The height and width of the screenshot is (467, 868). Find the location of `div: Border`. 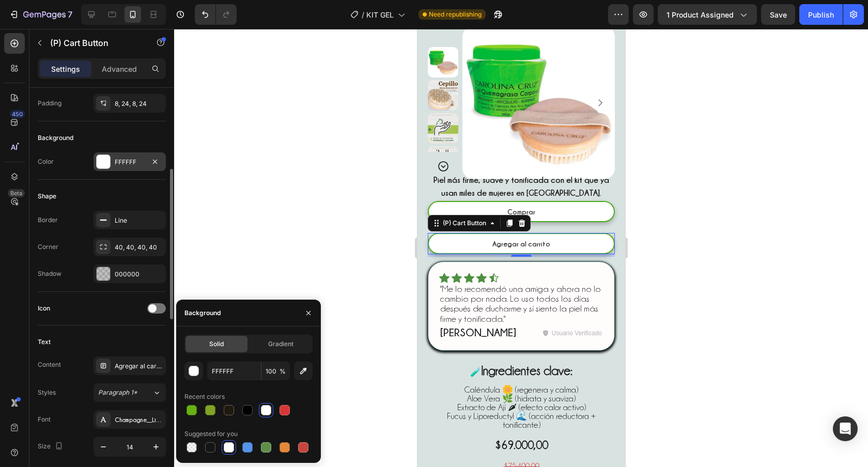

div: Border is located at coordinates (47, 220).